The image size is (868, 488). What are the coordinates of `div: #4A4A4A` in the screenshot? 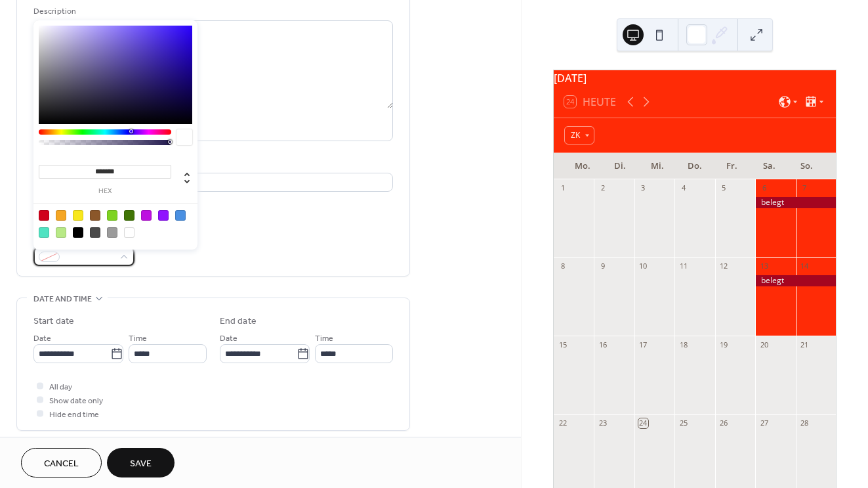 It's located at (95, 232).